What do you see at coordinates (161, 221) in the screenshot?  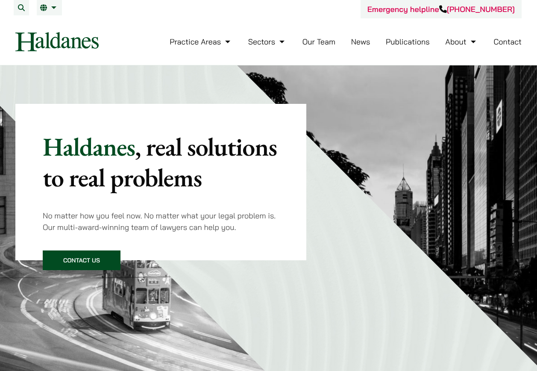 I see `p: No matter how you feel now. No matter what your legal problem is. Our multi-award-winning team of...` at bounding box center [161, 221].